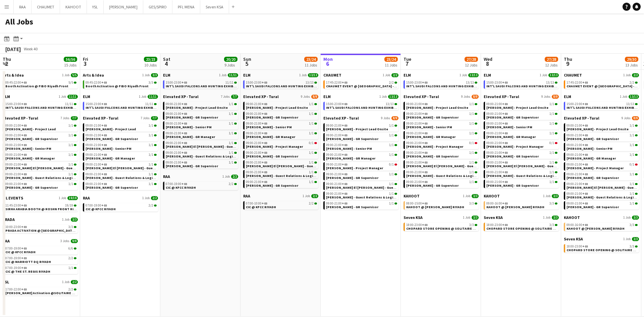  What do you see at coordinates (635, 118) in the screenshot?
I see `span: 8/9` at bounding box center [635, 118].